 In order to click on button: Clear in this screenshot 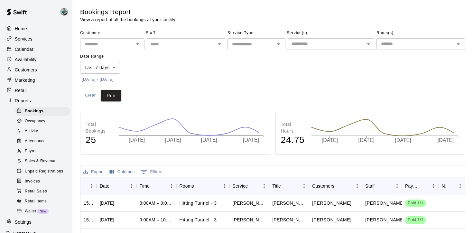, I will do `click(90, 96)`.